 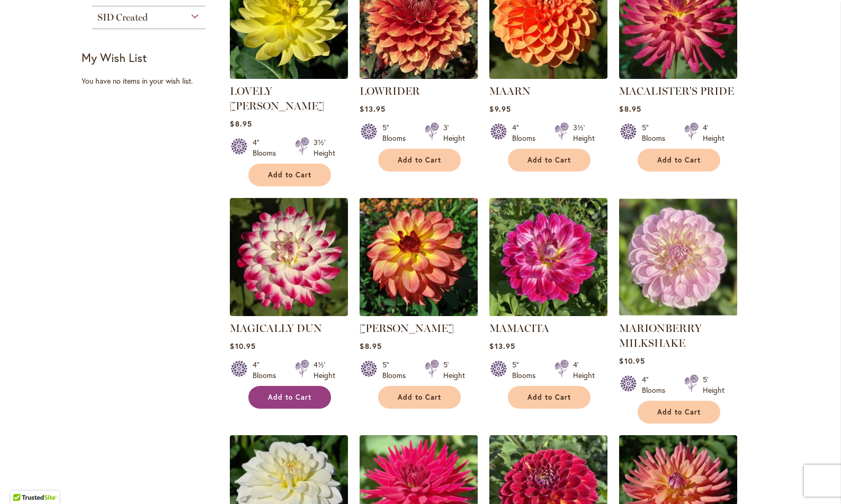 What do you see at coordinates (390, 91) in the screenshot?
I see `a: LOWRIDER` at bounding box center [390, 91].